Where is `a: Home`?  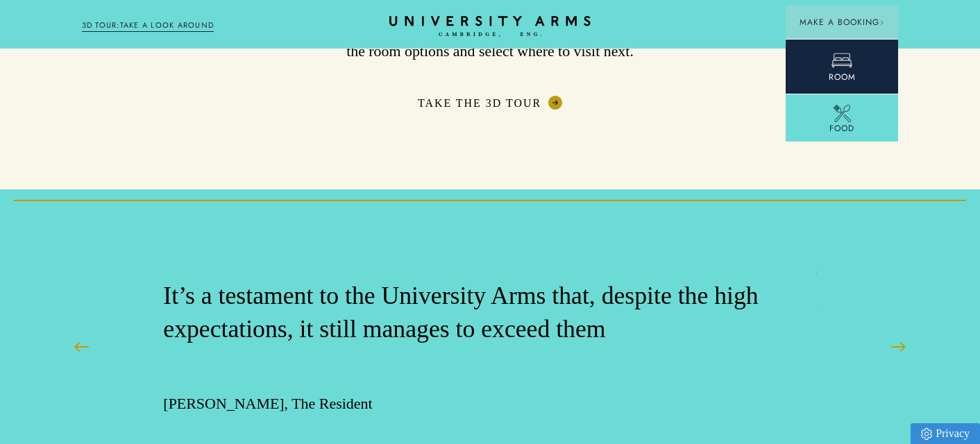
a: Home is located at coordinates (490, 27).